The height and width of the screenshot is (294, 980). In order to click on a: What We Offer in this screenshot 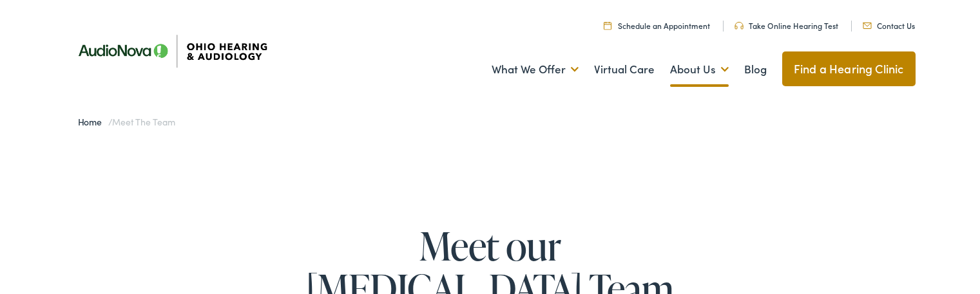, I will do `click(535, 69)`.